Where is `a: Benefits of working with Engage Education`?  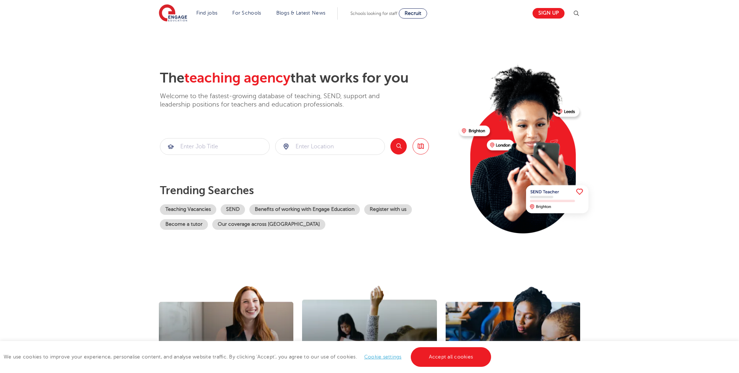 a: Benefits of working with Engage Education is located at coordinates (304, 209).